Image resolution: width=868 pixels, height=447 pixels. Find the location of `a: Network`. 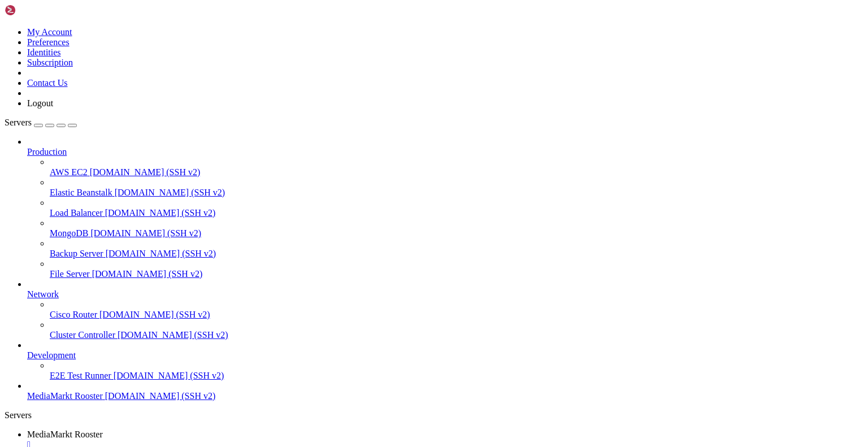

a: Network is located at coordinates (445, 295).